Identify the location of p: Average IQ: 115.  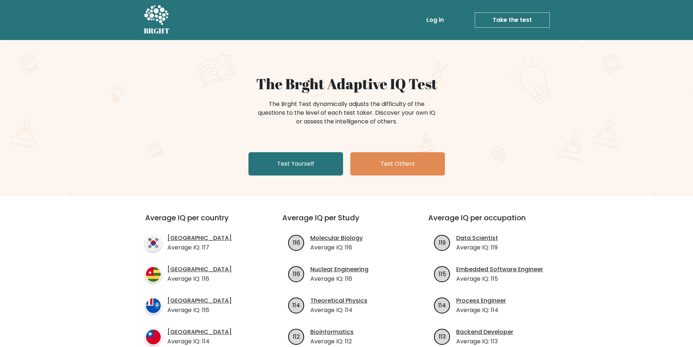
(500, 279).